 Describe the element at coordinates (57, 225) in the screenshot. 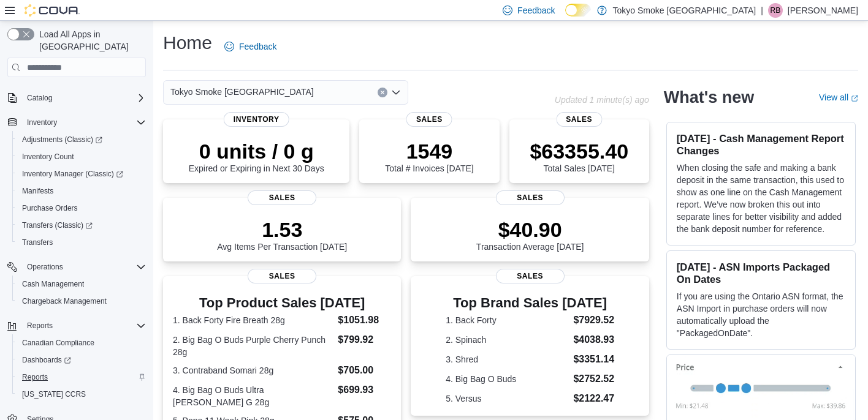

I see `span: Transfers (Classic)` at that location.